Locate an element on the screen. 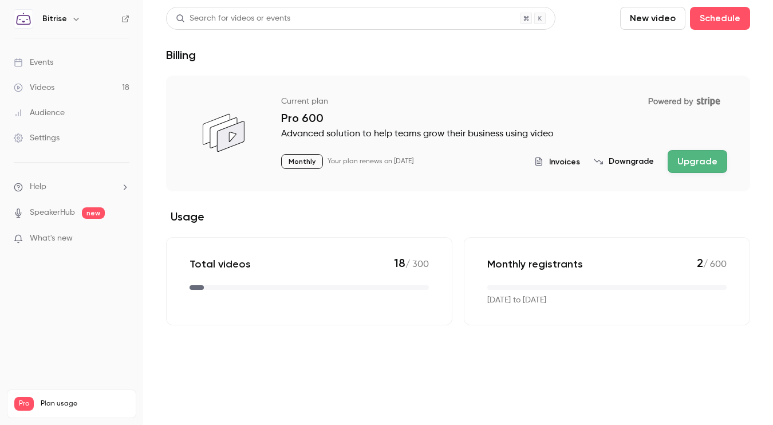  button: Schedule is located at coordinates (719, 18).